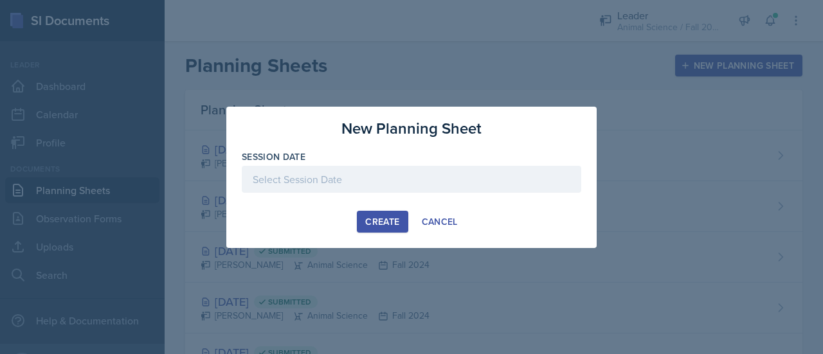 This screenshot has width=823, height=354. What do you see at coordinates (382, 222) in the screenshot?
I see `button: Create` at bounding box center [382, 222].